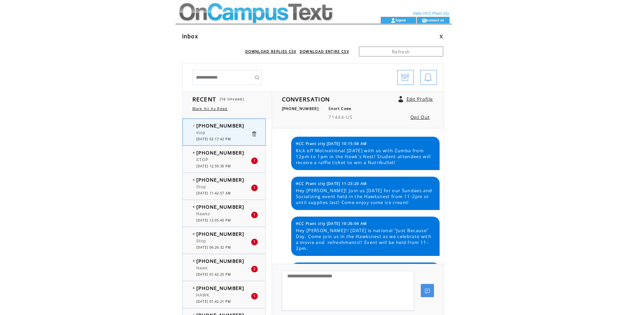  I want to click on div: 2, so click(254, 269).